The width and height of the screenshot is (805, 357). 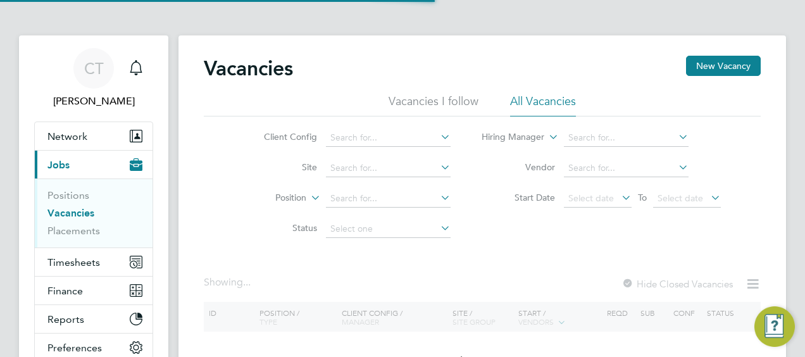 I want to click on span: Network, so click(x=67, y=136).